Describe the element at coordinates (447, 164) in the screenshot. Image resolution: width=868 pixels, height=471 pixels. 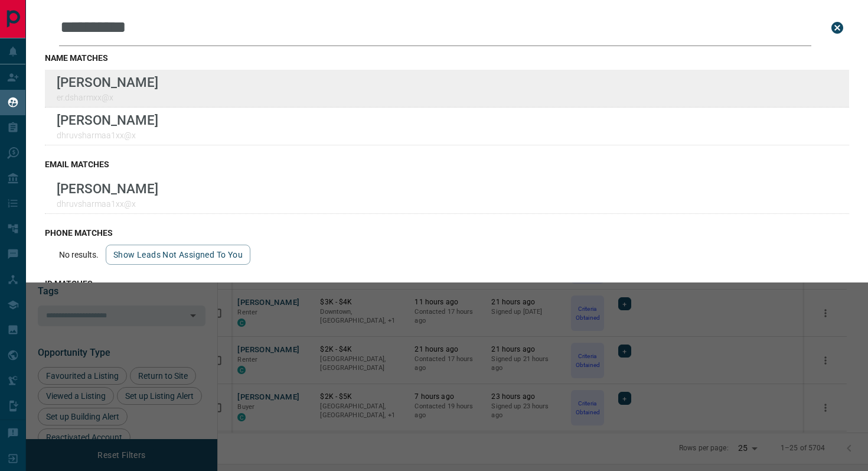
I see `h3: email matches` at that location.